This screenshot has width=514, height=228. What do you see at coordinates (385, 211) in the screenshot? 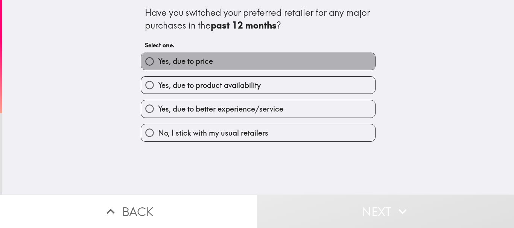
I see `button: Next` at bounding box center [385, 211].